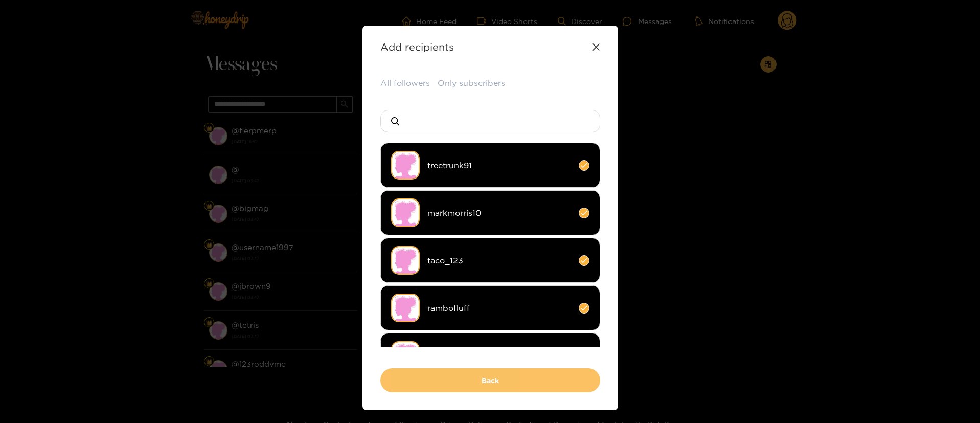 Image resolution: width=980 pixels, height=423 pixels. What do you see at coordinates (499, 308) in the screenshot?
I see `span: rambofluff` at bounding box center [499, 308].